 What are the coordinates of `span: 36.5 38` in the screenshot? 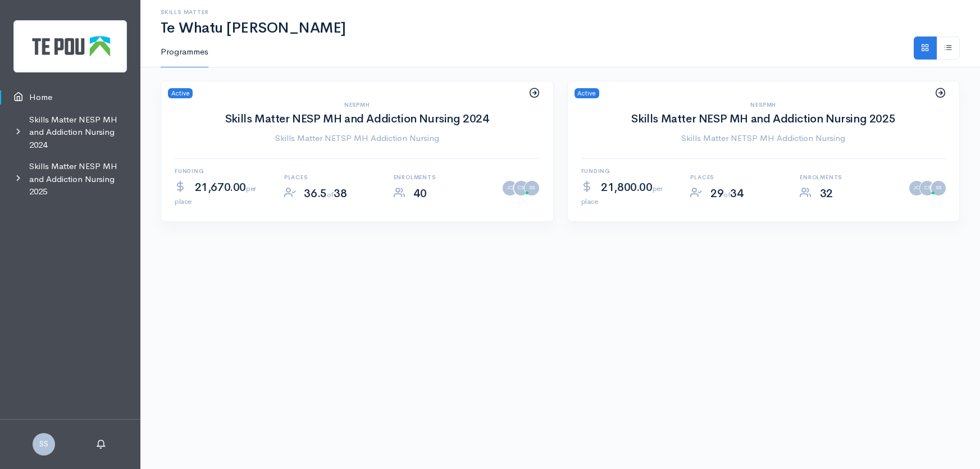 It's located at (325, 193).